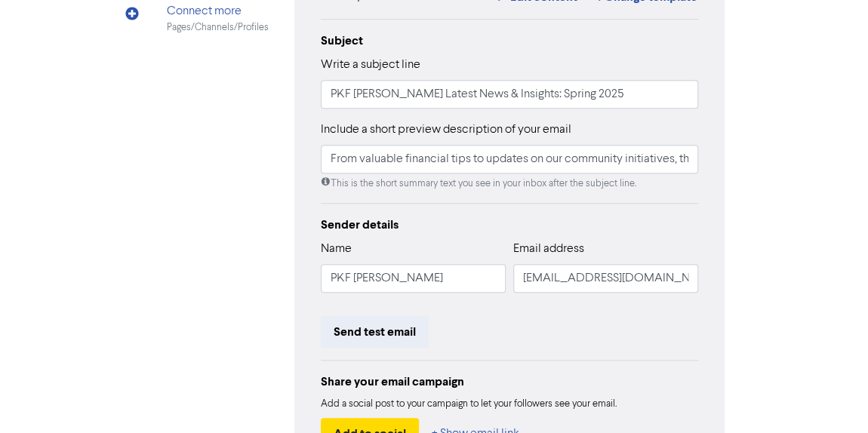  I want to click on label: Name, so click(336, 249).